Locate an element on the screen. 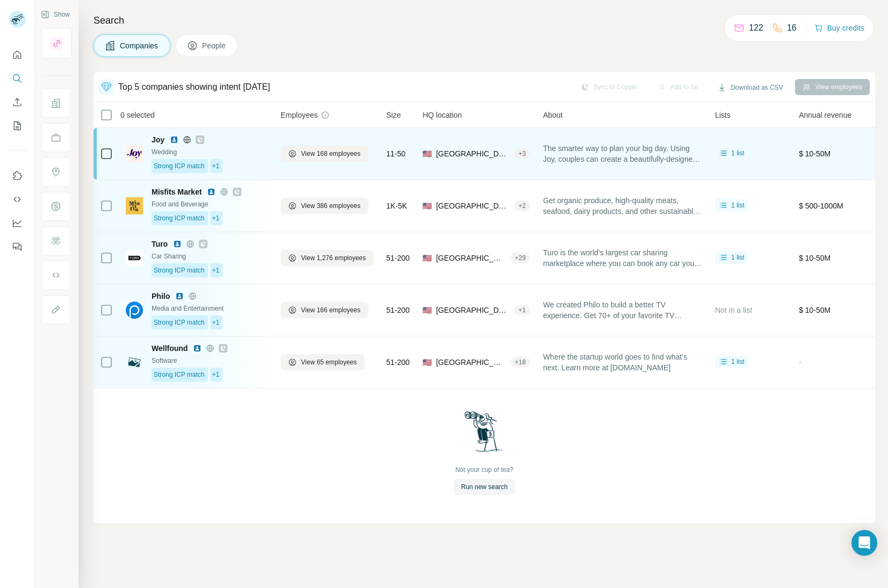 Image resolution: width=888 pixels, height=588 pixels. button: View 168 employees is located at coordinates (324, 154).